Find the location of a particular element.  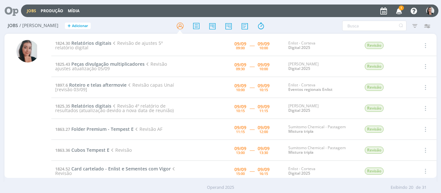

a: 1863.27Folder Premium - Tempest E is located at coordinates (94, 129).